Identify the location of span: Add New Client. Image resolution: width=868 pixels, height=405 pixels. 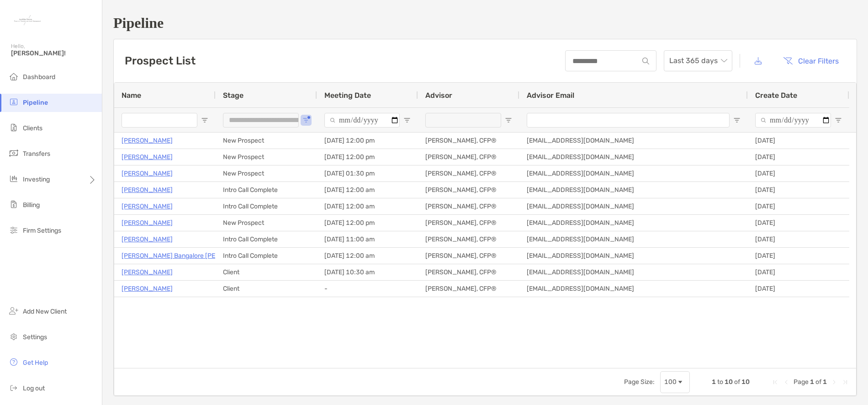
(45, 311).